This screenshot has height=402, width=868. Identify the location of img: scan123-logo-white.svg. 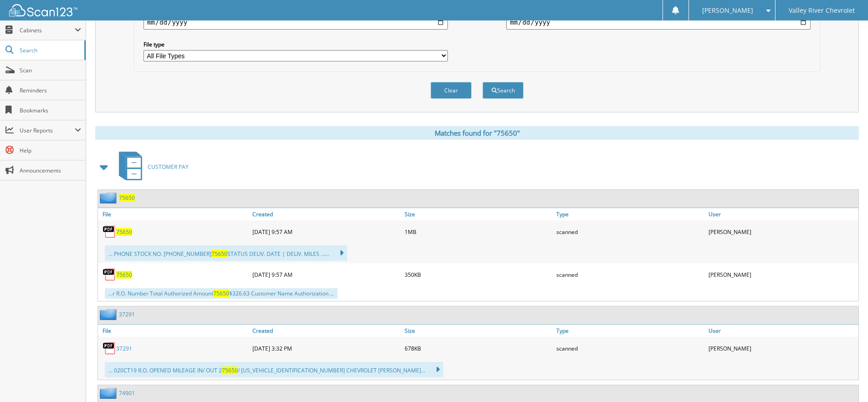
(43, 10).